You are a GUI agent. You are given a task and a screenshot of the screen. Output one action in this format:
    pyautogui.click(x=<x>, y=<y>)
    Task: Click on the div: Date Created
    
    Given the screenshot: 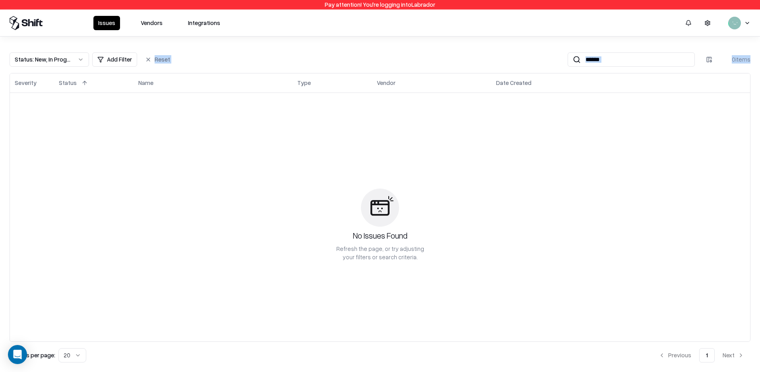 What is the action you would take?
    pyautogui.click(x=513, y=83)
    